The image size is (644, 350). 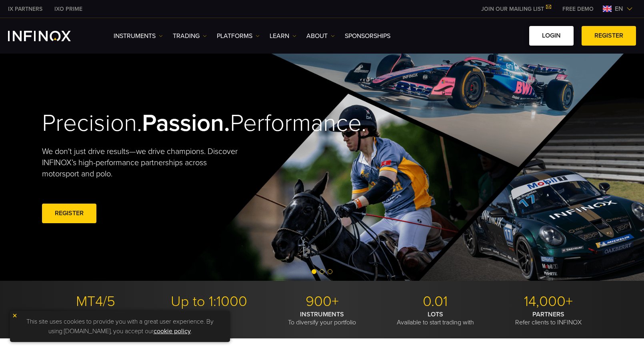 What do you see at coordinates (172, 332) in the screenshot?
I see `a: cookie policy` at bounding box center [172, 332].